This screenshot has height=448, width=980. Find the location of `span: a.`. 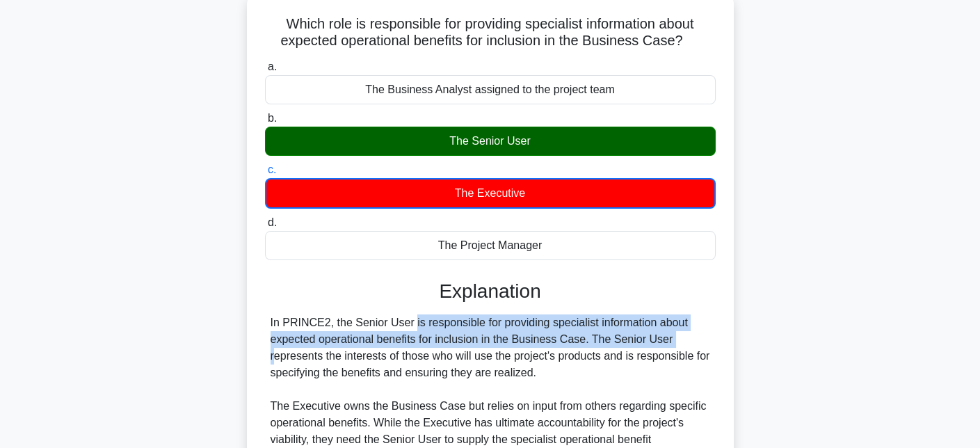

span: a. is located at coordinates (272, 66).